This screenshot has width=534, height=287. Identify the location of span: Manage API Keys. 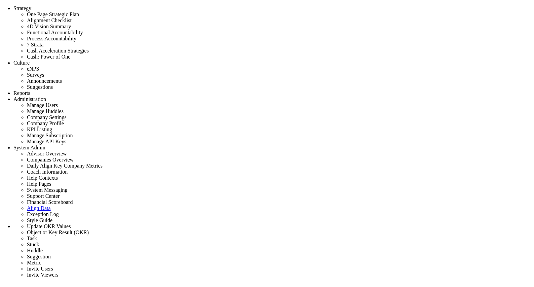
(46, 141).